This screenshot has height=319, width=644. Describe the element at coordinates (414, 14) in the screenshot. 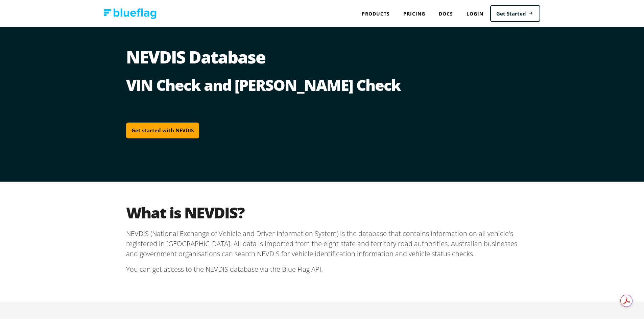

I see `a: Pricing` at that location.